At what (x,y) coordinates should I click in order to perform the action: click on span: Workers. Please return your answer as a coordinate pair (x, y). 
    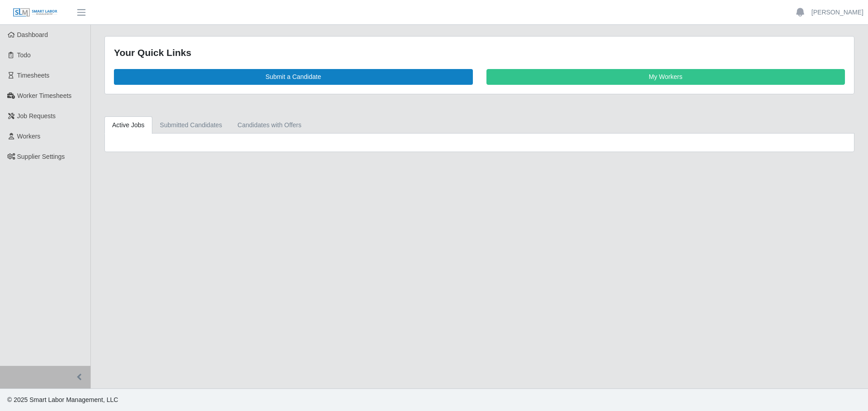
    Looking at the image, I should click on (29, 137).